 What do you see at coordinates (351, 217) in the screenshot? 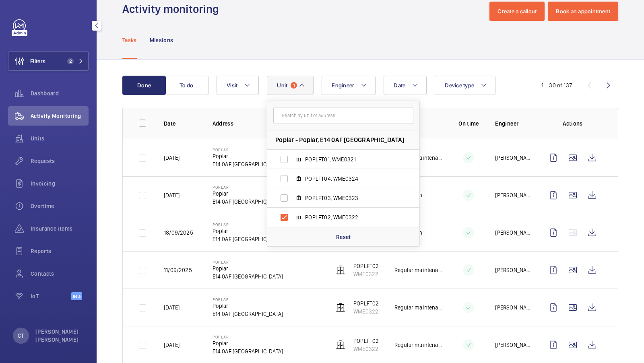
I see `span: POPLFT02, WME0322` at bounding box center [351, 217].